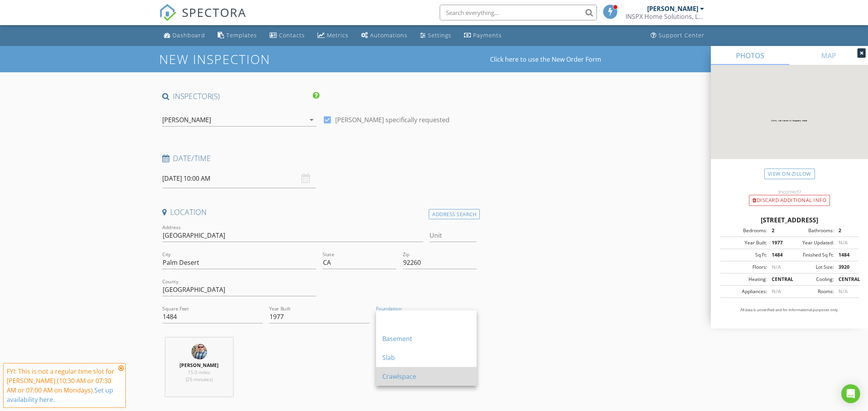  What do you see at coordinates (744, 243) in the screenshot?
I see `div: Year Built:` at bounding box center [744, 243].